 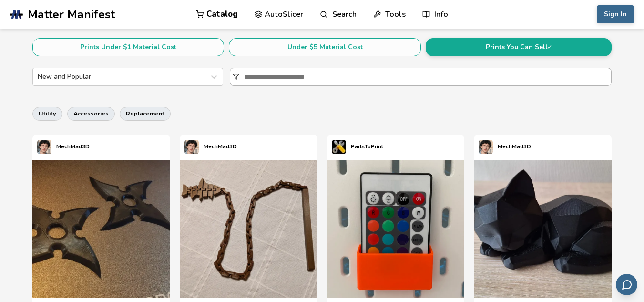 What do you see at coordinates (325, 47) in the screenshot?
I see `button: Under $5 Material Cost` at bounding box center [325, 47].